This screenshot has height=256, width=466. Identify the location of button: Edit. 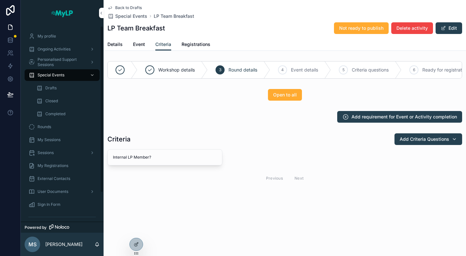
(449, 28).